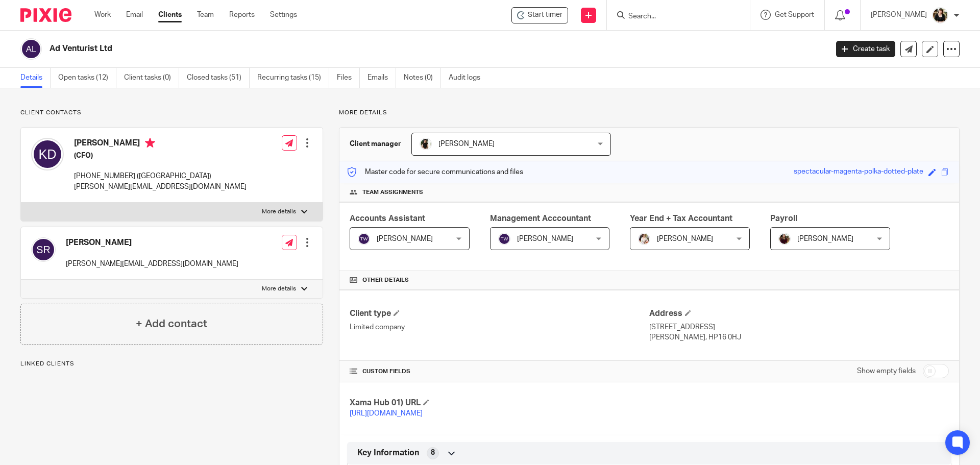 The height and width of the screenshot is (465, 980). I want to click on a: Details, so click(35, 78).